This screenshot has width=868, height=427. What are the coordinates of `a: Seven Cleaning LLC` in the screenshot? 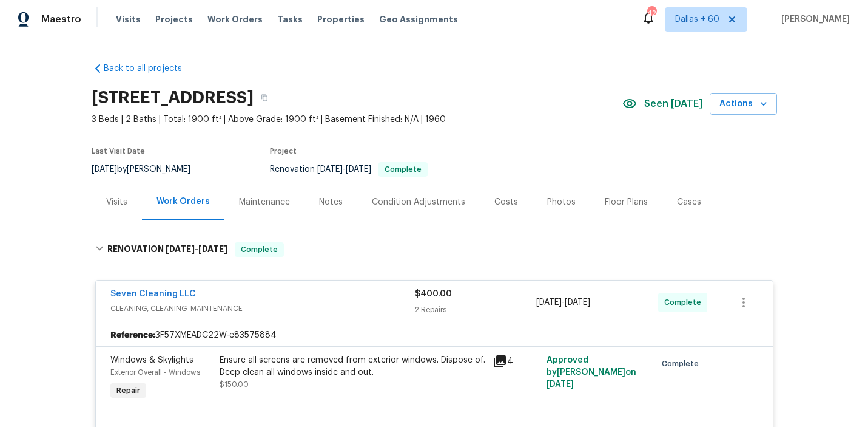 It's located at (153, 294).